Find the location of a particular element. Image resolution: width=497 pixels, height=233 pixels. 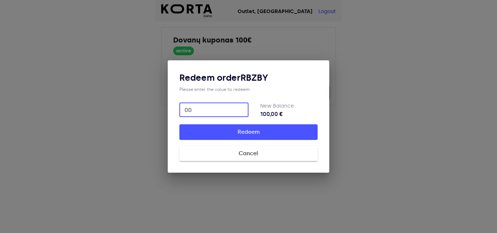

div: Please enter the value to redeem: is located at coordinates (249, 90).